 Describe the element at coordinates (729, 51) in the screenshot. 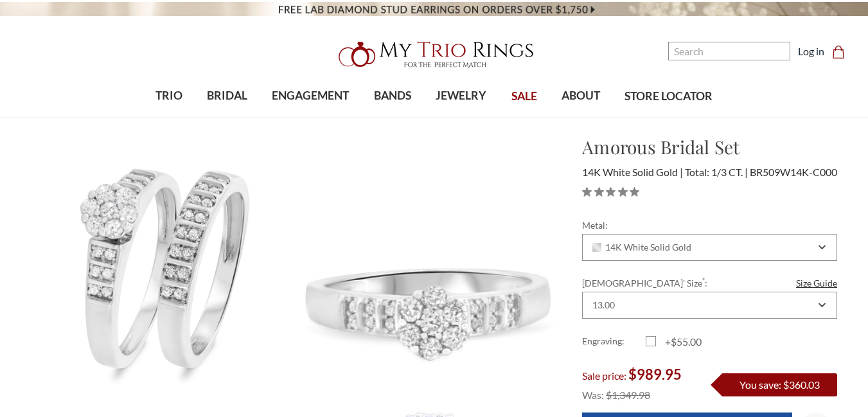

I see `input: Search and use arrows or TAB to navigate results` at that location.